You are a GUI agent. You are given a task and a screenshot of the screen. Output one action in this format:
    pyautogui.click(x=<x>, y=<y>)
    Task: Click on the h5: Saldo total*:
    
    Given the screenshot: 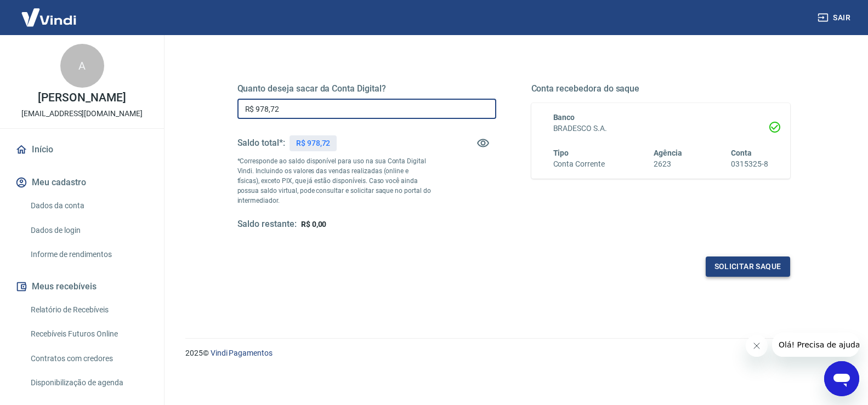 What is the action you would take?
    pyautogui.click(x=261, y=143)
    